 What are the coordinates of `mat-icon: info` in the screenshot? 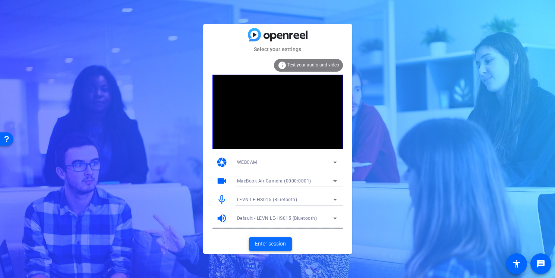 It's located at (282, 65).